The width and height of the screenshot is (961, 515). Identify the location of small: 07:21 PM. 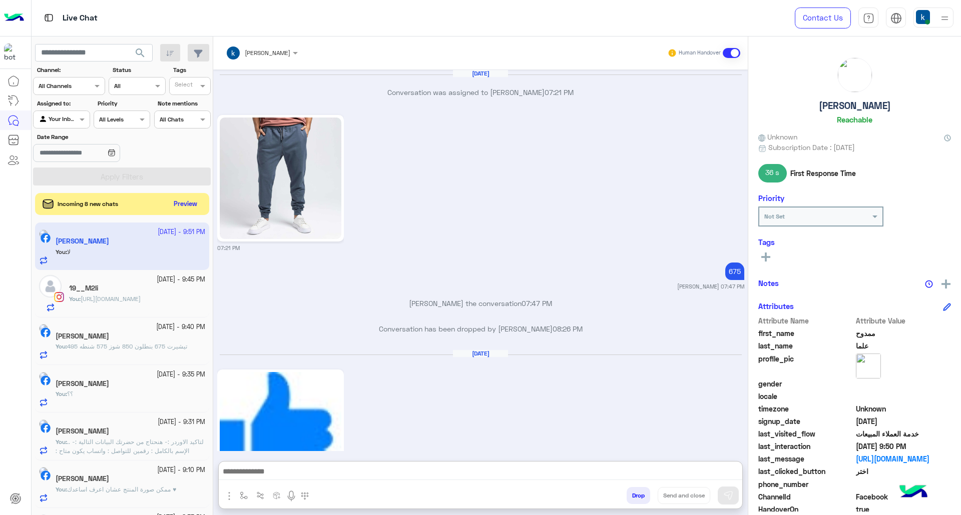
(228, 248).